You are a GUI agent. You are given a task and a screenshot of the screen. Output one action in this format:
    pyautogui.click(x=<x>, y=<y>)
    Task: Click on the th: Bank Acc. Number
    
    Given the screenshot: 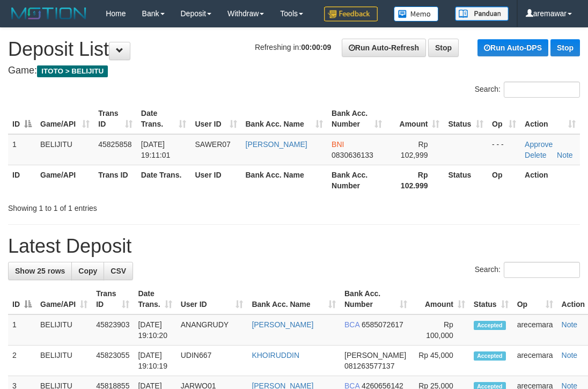 What is the action you would take?
    pyautogui.click(x=357, y=180)
    